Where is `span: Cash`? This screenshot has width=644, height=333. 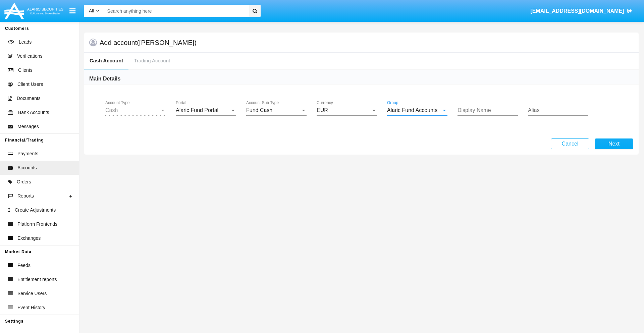 span: Cash is located at coordinates (111, 110).